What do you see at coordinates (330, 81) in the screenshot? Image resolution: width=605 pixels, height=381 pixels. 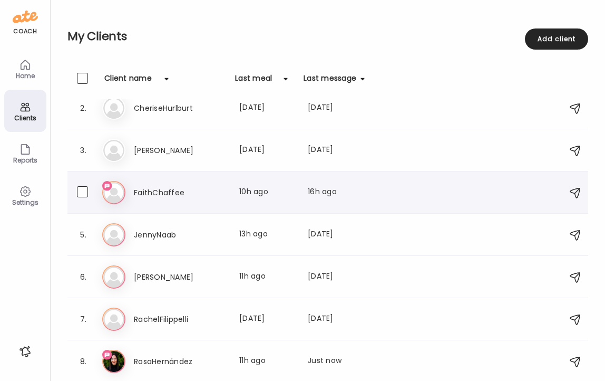 I see `div: Last message` at bounding box center [330, 81].